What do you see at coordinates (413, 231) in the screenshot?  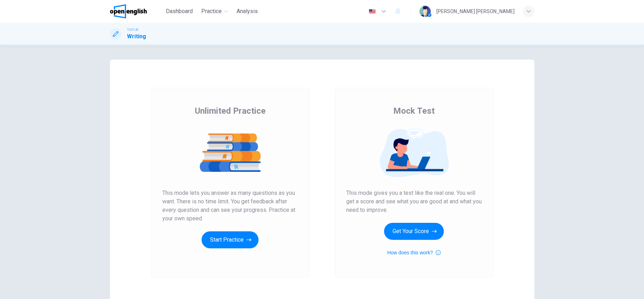 I see `button: Get Your Score` at bounding box center [413, 231].